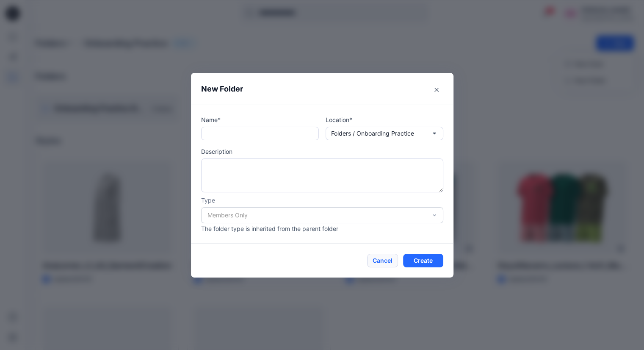 This screenshot has width=644, height=350. Describe the element at coordinates (322, 229) in the screenshot. I see `p: The folder type is inherited from the parent folder` at that location.